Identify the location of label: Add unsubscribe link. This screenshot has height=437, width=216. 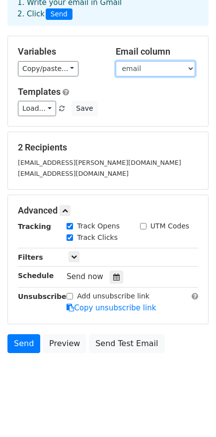
(113, 296).